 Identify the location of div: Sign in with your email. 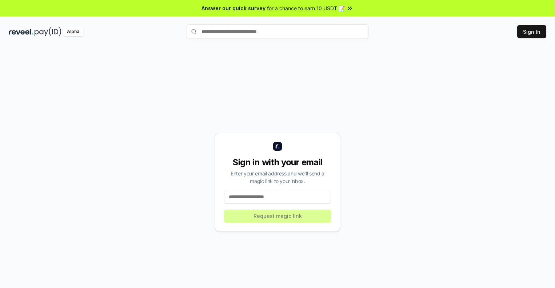
(277, 162).